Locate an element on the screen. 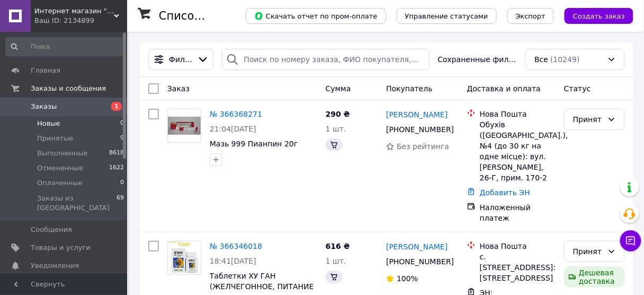 This screenshot has width=644, height=295. span: 8618 is located at coordinates (116, 153).